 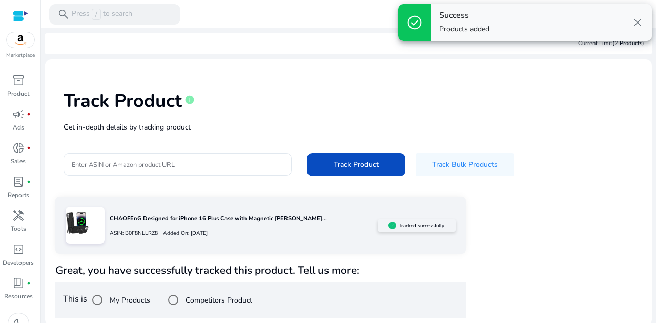 I want to click on h5: Tracked successfully, so click(x=421, y=226).